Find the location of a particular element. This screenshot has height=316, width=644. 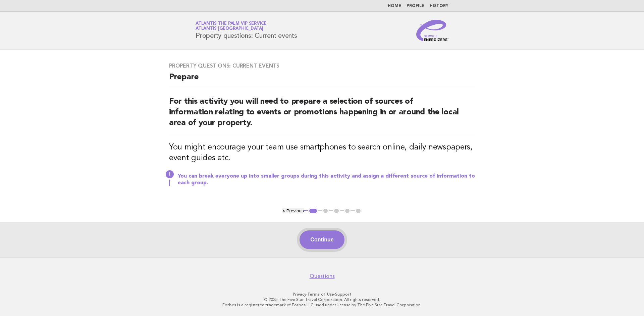

h2: For this activity you will need to prepare a selection of sources of information relating to even... is located at coordinates (322, 115).